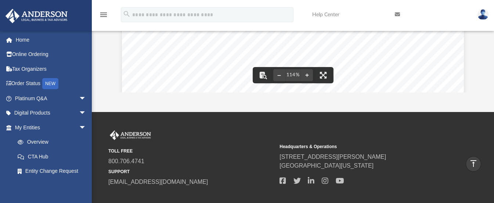 The height and width of the screenshot is (203, 494). I want to click on span: ELRO, so click(214, 57).